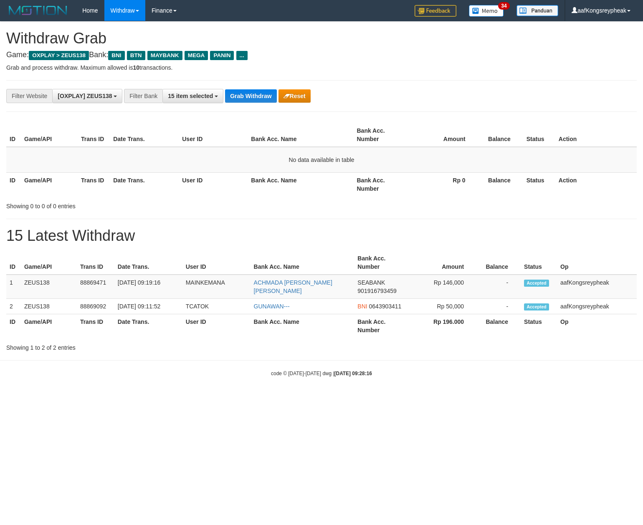 This screenshot has height=525, width=643. Describe the element at coordinates (38, 10) in the screenshot. I see `img: MOTION_logo.png` at that location.